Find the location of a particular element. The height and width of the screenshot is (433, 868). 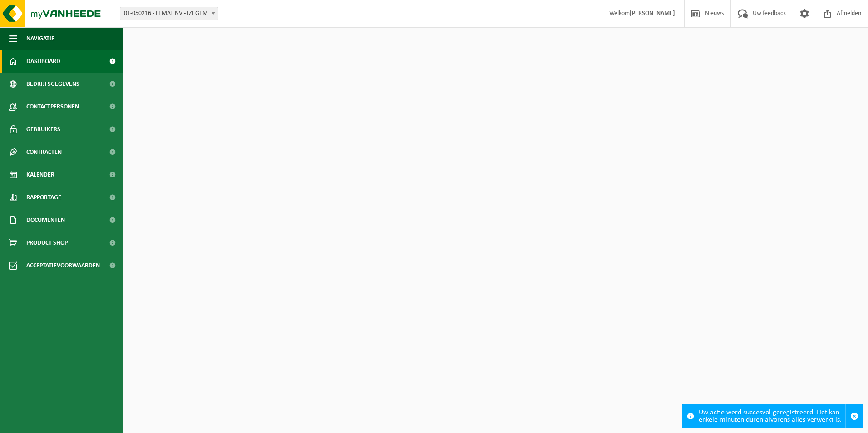

span: Bedrijfsgegevens is located at coordinates (52, 84).